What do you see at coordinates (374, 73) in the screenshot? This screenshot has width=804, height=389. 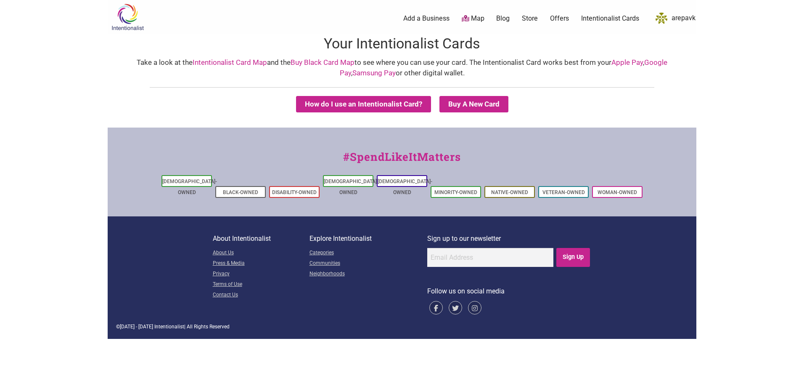 I see `a: Samsung Pay` at bounding box center [374, 73].